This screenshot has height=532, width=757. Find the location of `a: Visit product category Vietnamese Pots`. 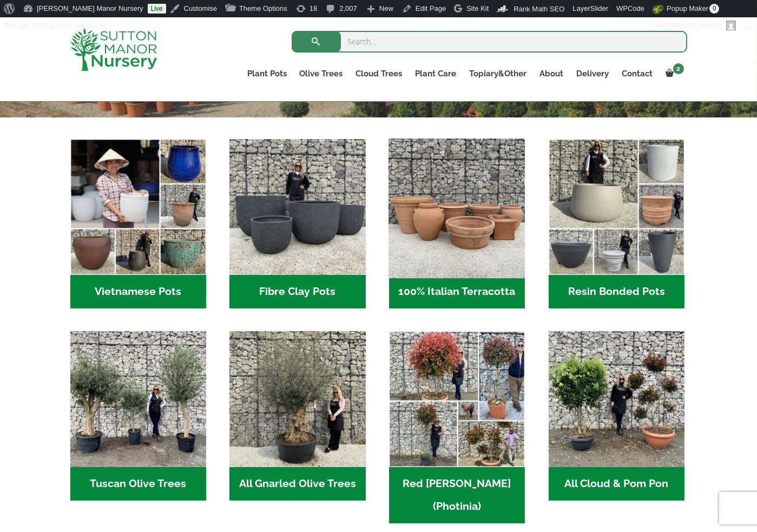

a: Visit product category Vietnamese Pots is located at coordinates (138, 223).